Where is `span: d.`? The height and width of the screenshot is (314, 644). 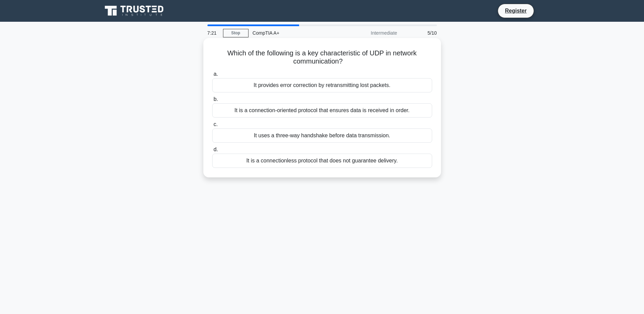
span: d. is located at coordinates (215, 149).